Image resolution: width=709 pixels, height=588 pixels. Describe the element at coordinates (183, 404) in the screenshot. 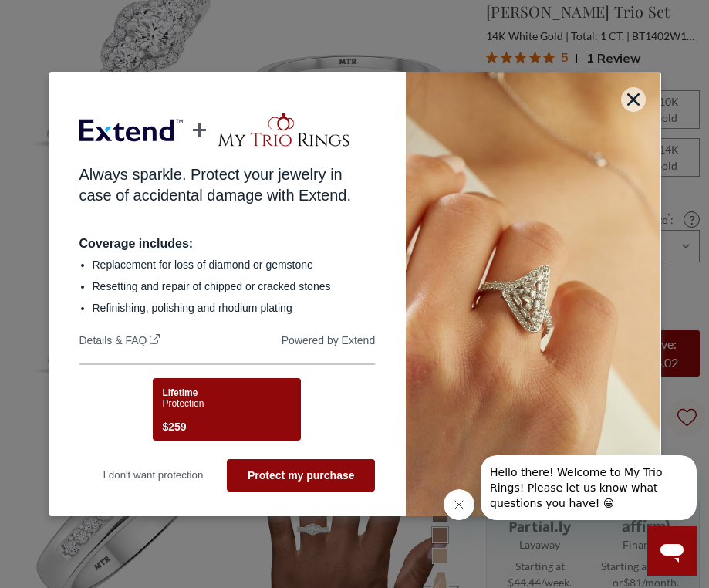

I see `span: Protection` at that location.